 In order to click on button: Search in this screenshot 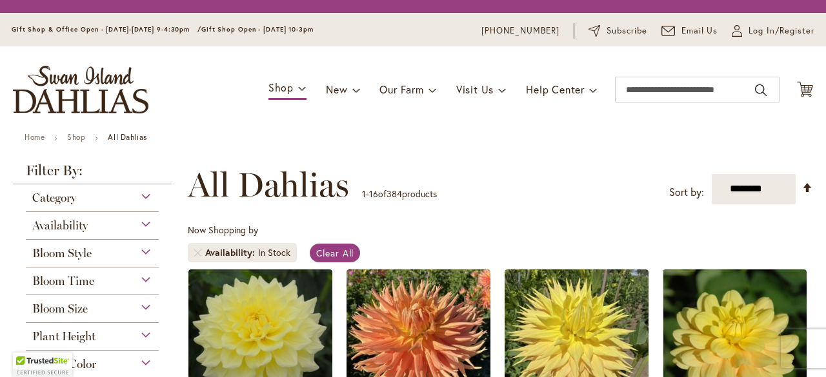, I will do `click(761, 90)`.